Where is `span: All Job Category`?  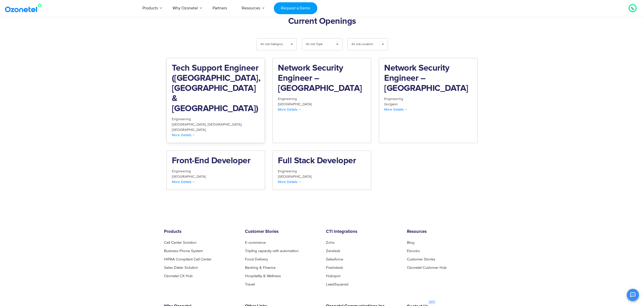
span: All Job Category is located at coordinates (272, 44).